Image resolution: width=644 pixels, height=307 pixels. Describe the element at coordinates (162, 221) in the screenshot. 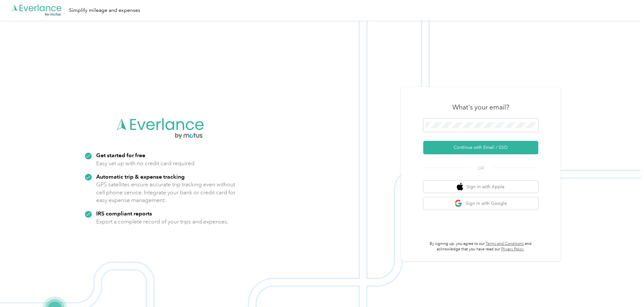

I see `p: Export a complete record of your trips and expenses.` at that location.